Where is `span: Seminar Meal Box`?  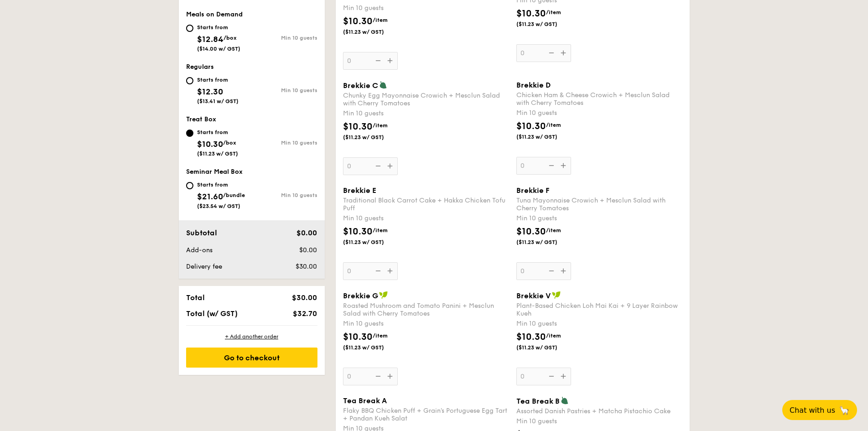 span: Seminar Meal Box is located at coordinates (214, 171).